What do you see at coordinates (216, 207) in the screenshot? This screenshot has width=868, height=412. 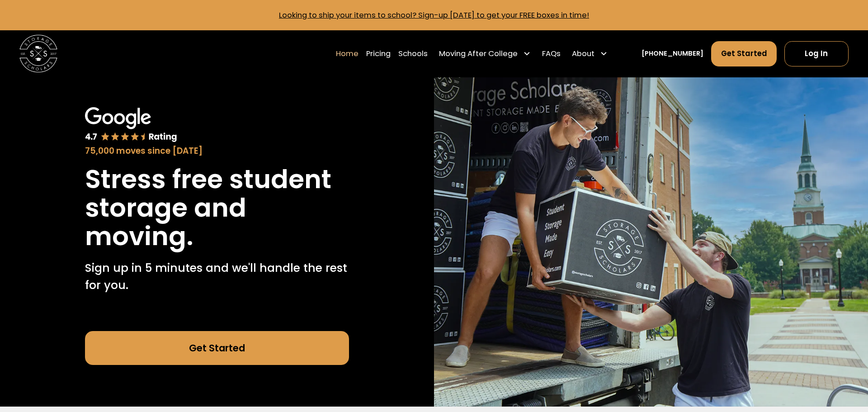 I see `h1: Stress free student storage and moving.` at bounding box center [216, 207].